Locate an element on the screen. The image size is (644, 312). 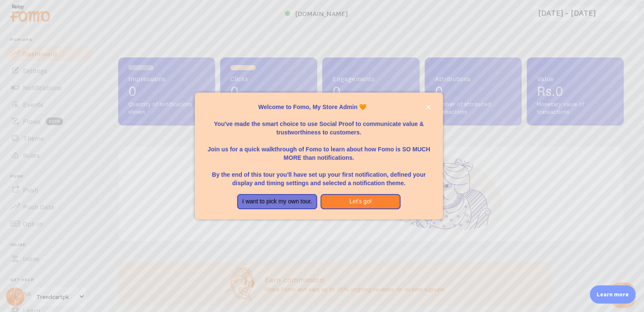
div: Learn more is located at coordinates (613, 294).